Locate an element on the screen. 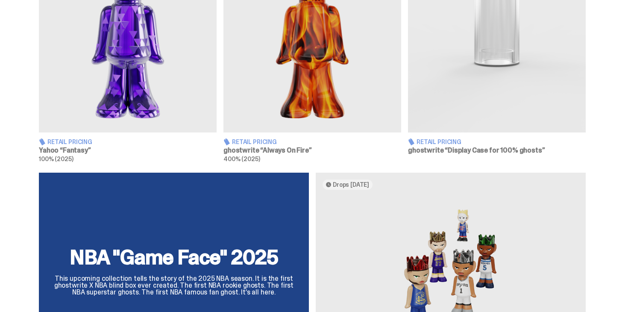 The width and height of the screenshot is (631, 312). p: This upcoming collection tells the story of the 2025 NBA season. It is the first ghostwrite X NBA... is located at coordinates (174, 285).